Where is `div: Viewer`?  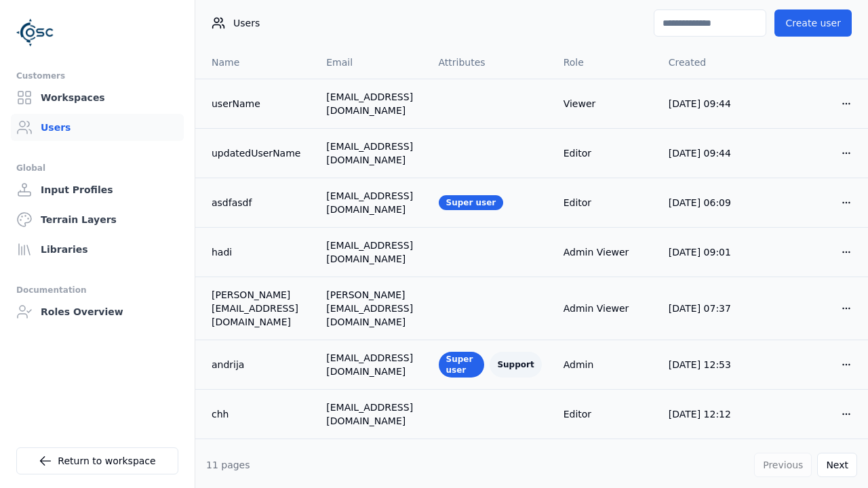
div: Viewer is located at coordinates (605, 104).